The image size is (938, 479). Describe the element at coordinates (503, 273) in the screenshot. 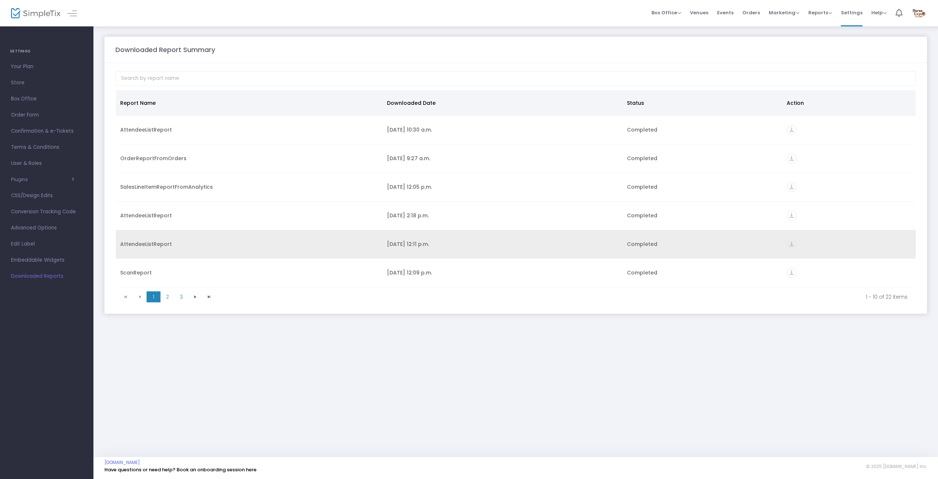

I see `div: 2025-04-26 12:09 p.m.` at that location.